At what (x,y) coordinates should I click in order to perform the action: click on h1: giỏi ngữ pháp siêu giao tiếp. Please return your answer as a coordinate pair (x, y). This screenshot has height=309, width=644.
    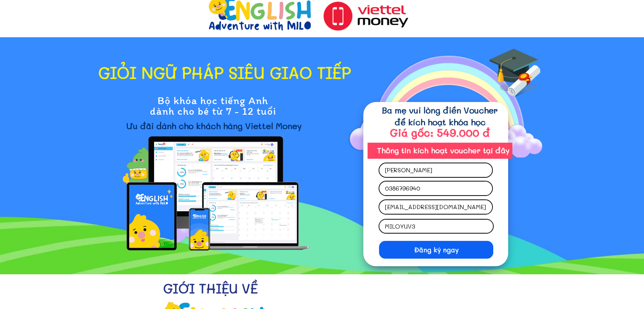
    Looking at the image, I should click on (233, 73).